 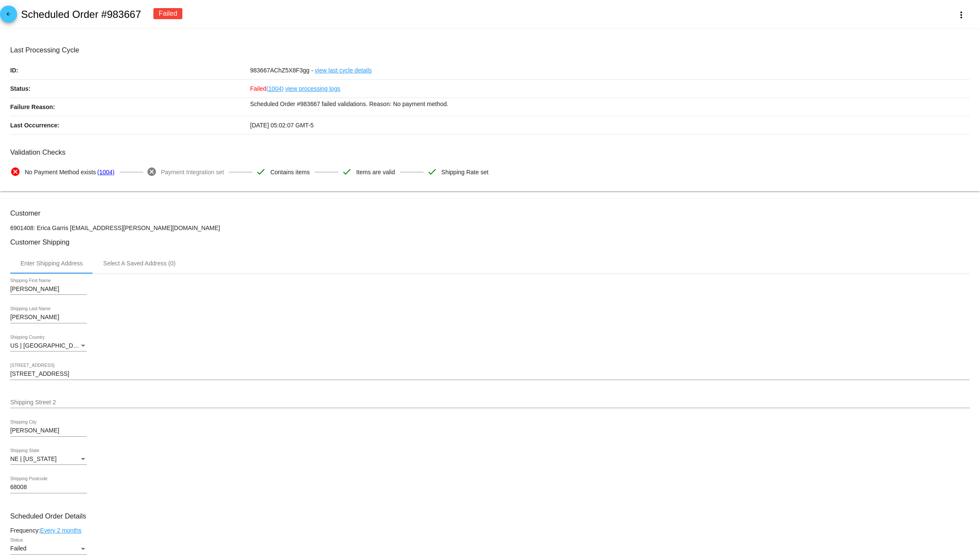 I want to click on div: Frequency:, so click(x=490, y=531).